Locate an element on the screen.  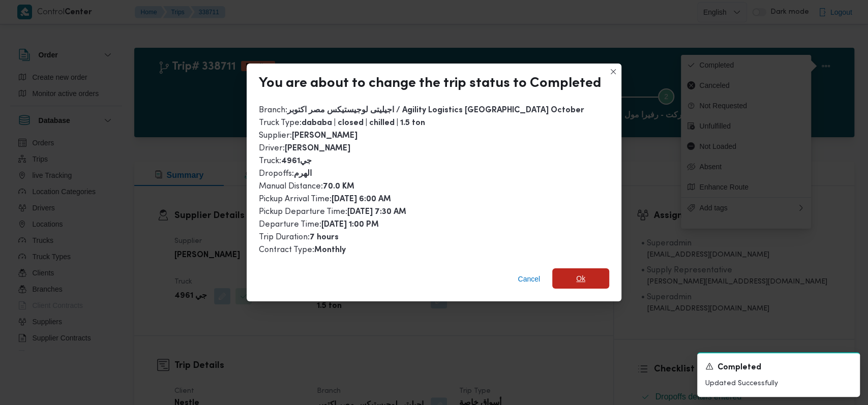
span: Pickup Departure Time : is located at coordinates (332, 212).